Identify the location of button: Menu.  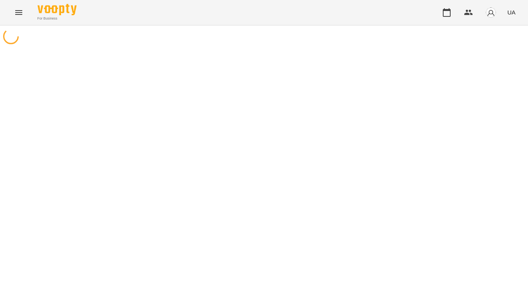
(19, 13).